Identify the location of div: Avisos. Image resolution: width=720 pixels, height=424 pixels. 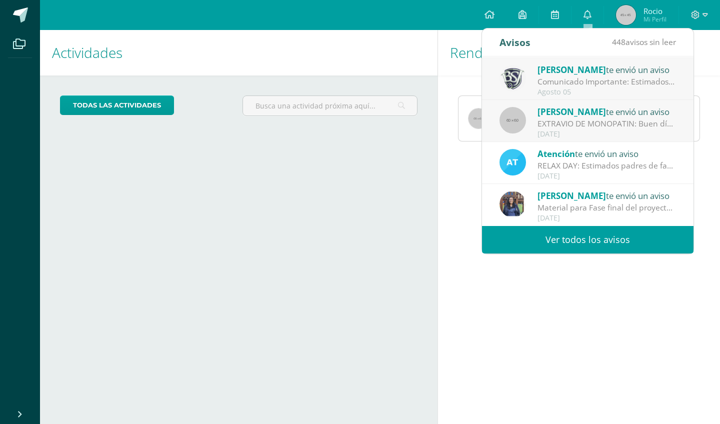
(515, 42).